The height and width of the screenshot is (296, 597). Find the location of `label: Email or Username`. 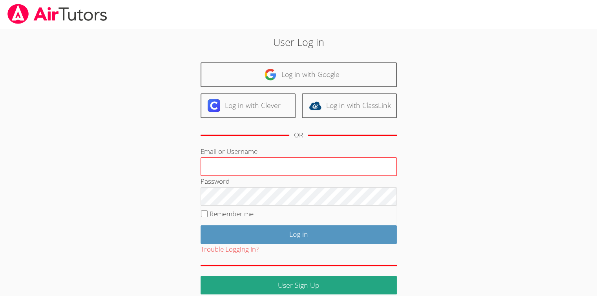

label: Email or Username is located at coordinates (229, 151).